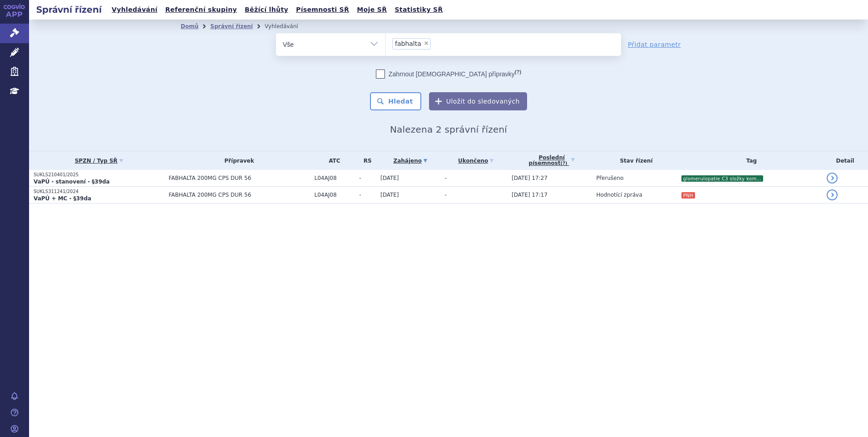 Image resolution: width=868 pixels, height=437 pixels. I want to click on a: Správní řízení, so click(232, 26).